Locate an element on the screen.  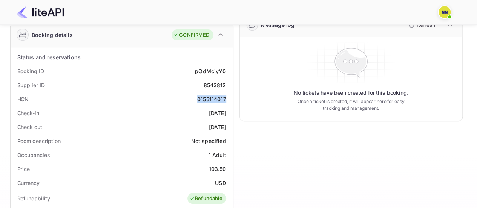
div: Refundable is located at coordinates (206, 198).